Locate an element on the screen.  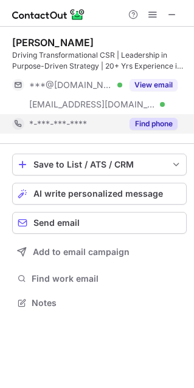
span: Send email is located at coordinates (57, 223).